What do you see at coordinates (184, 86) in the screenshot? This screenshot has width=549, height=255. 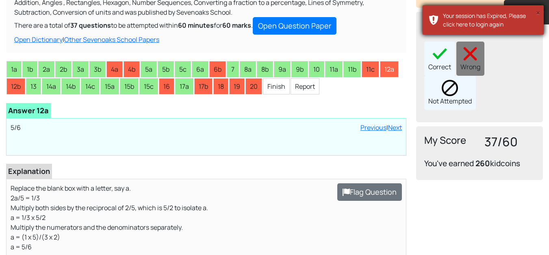 I see `li: 17a` at bounding box center [184, 86].